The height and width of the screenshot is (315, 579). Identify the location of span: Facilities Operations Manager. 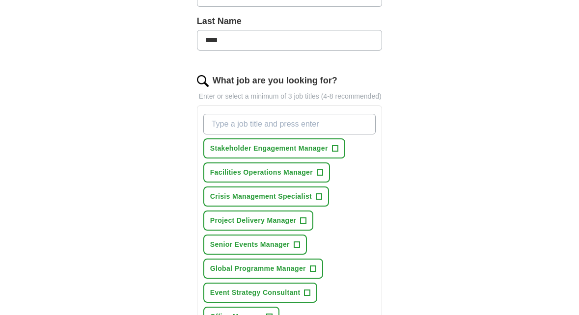
(261, 172).